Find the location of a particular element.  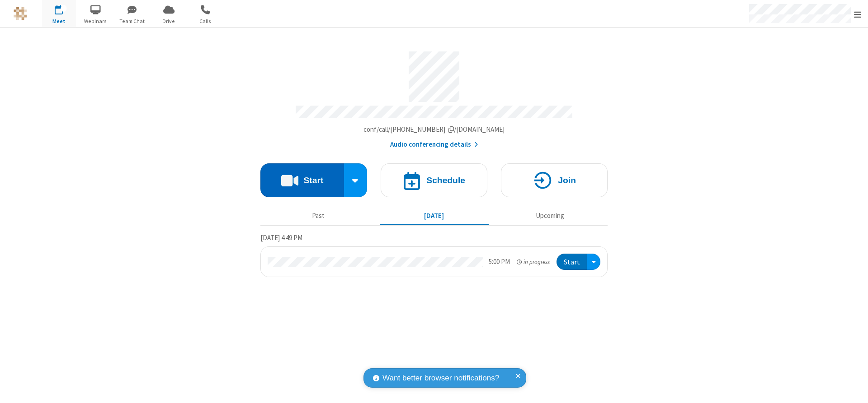

span: Want better browser notifications? is located at coordinates (441, 379).